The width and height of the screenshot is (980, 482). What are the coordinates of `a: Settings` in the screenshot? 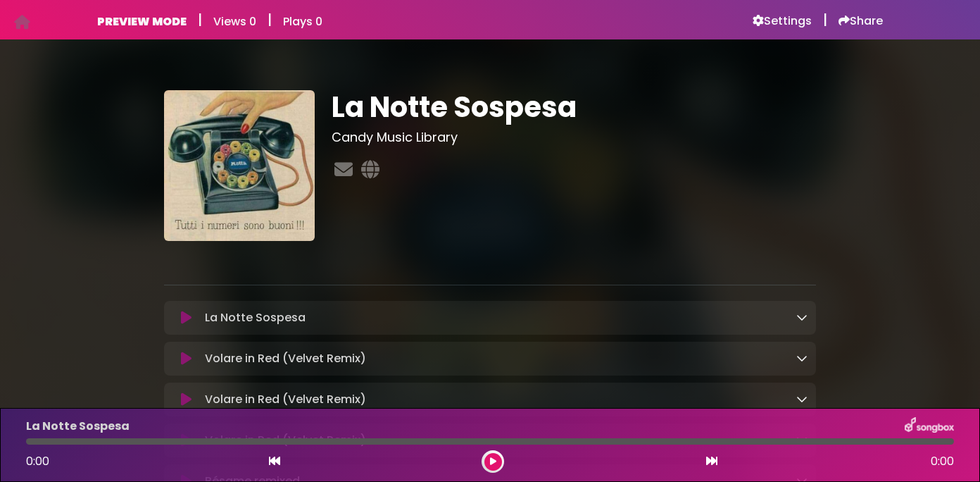 It's located at (782, 21).